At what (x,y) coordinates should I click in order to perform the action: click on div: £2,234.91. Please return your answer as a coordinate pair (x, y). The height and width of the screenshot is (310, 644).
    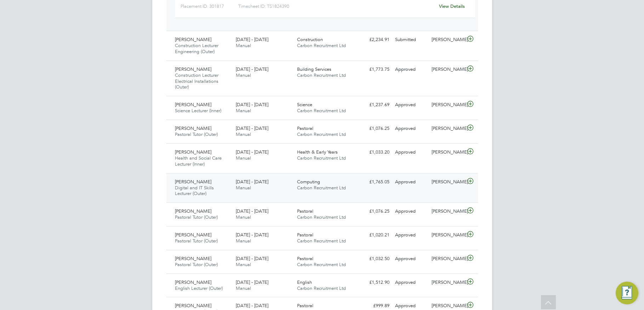
    Looking at the image, I should click on (374, 39).